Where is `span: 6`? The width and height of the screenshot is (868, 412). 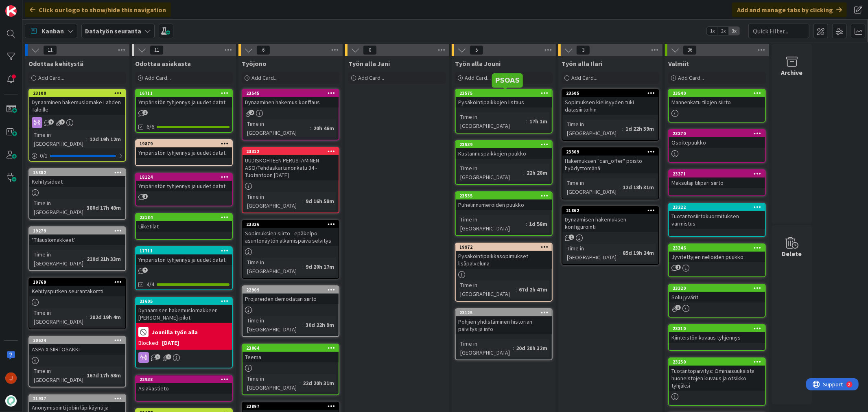
span: 6 is located at coordinates (264, 50).